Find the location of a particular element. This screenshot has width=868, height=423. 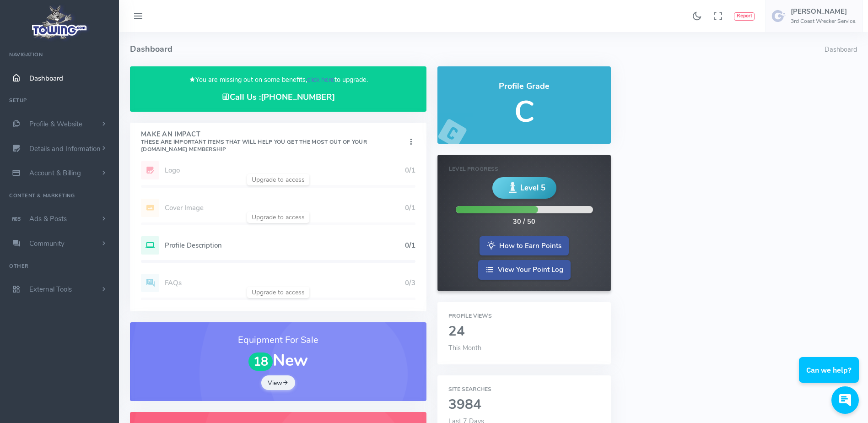

h6: Level Progress is located at coordinates (524, 169).